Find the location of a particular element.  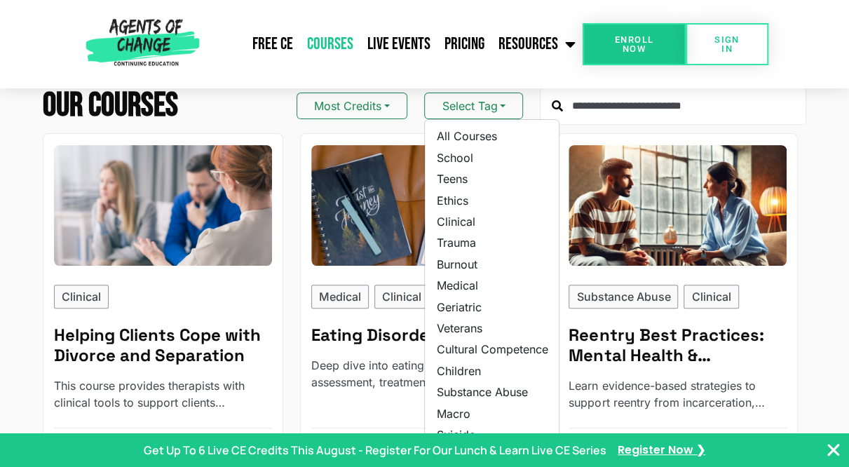

p: Deep dive into eating disorders: types, assessment, treatment, case studies, and interdisciplinar... is located at coordinates (420, 374).